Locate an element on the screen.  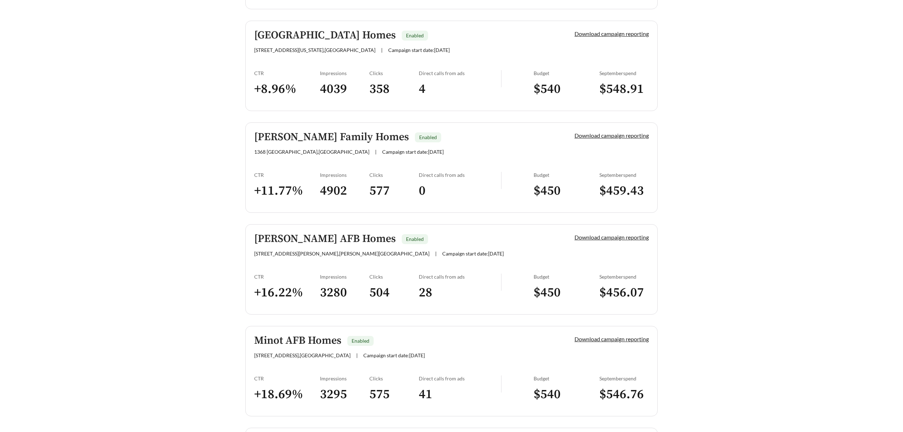
h3: 3280 is located at coordinates (345, 292).